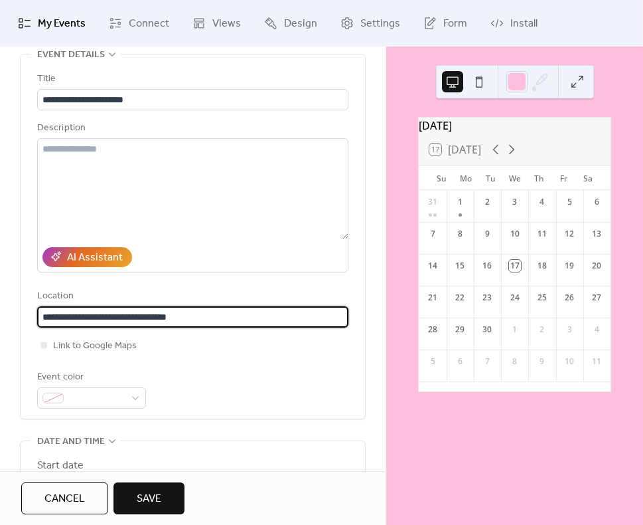 This screenshot has width=643, height=525. What do you see at coordinates (301, 24) in the screenshot?
I see `span: Design` at bounding box center [301, 24].